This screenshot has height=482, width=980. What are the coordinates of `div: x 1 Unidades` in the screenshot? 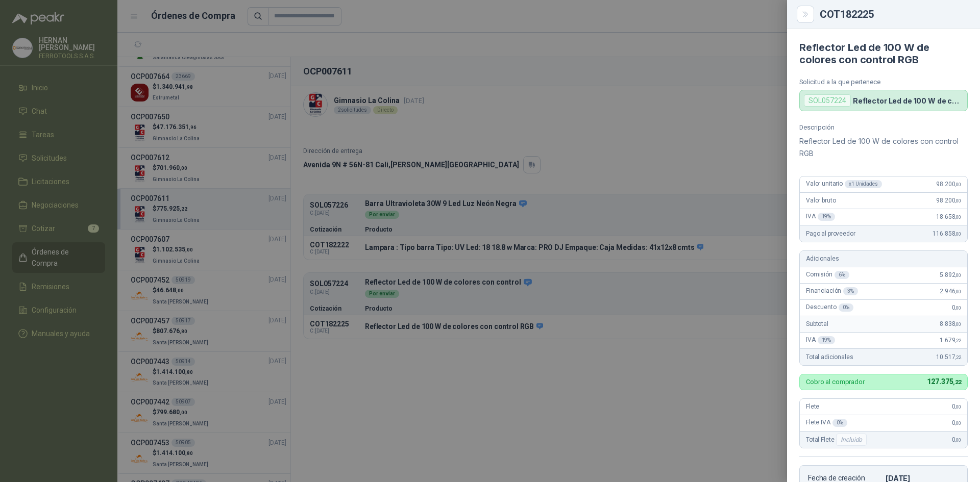 It's located at (863, 184).